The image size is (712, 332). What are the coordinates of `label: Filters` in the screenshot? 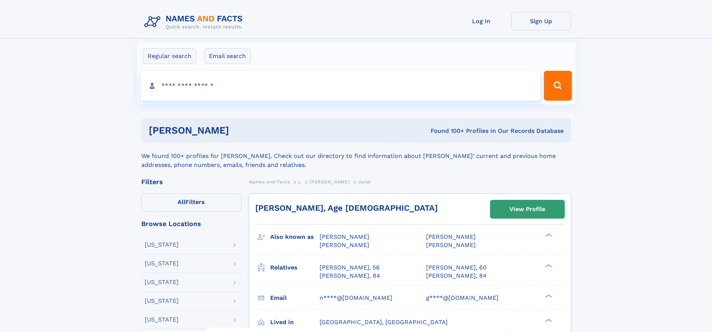 It's located at (191, 202).